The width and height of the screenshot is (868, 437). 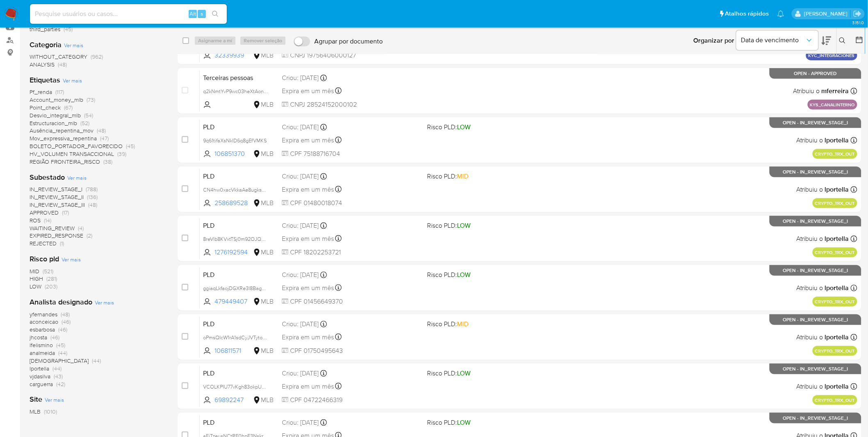 What do you see at coordinates (202, 14) in the screenshot?
I see `span: s` at bounding box center [202, 14].